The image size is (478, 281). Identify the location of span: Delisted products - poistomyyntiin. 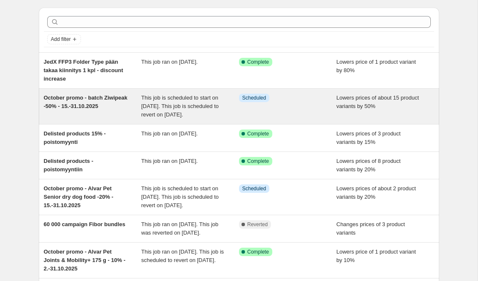
(69, 165).